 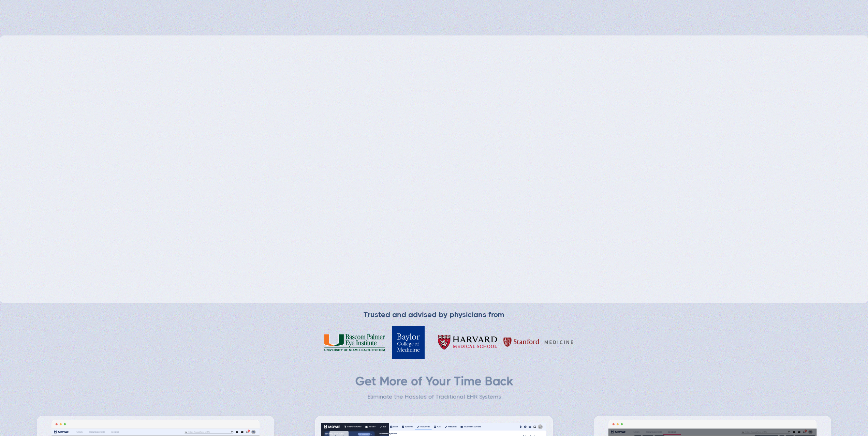 I want to click on img: Bascom Palmer Eye Institute University of Miami Health System Logo, so click(x=355, y=343).